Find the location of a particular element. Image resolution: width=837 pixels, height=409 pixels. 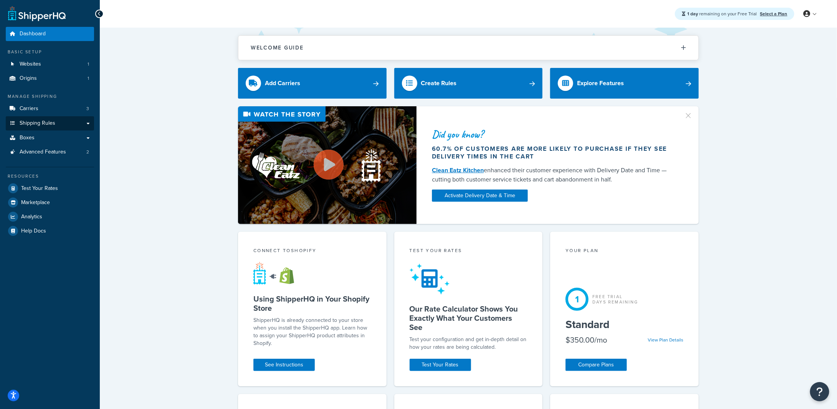

span: Analytics is located at coordinates (31, 217).